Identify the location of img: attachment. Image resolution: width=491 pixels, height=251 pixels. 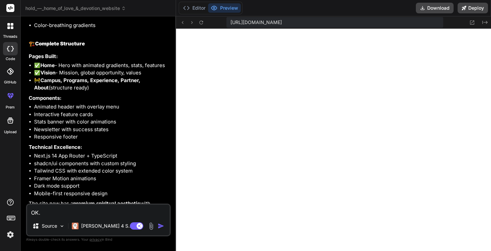
(151, 226).